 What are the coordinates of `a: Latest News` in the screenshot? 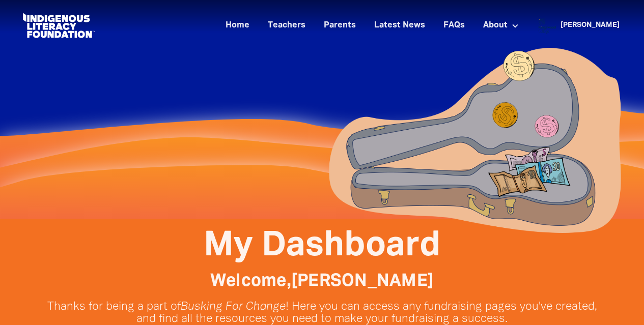 It's located at (399, 25).